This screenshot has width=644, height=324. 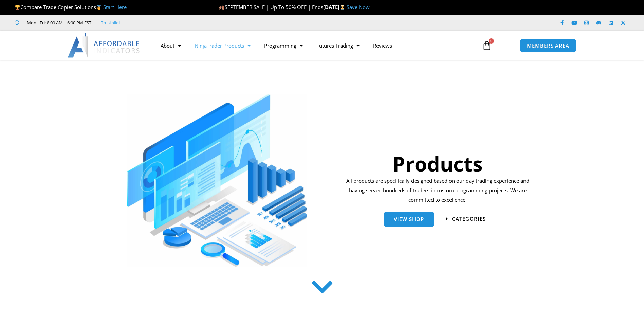 I want to click on p: All products are specifically designed based on our day trading experience and having served hund..., so click(x=437, y=190).